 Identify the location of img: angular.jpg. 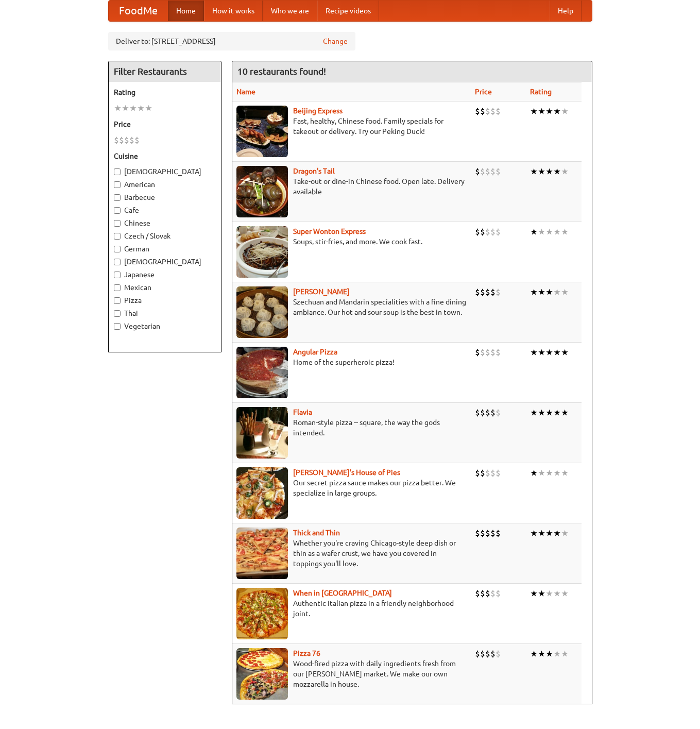
(262, 373).